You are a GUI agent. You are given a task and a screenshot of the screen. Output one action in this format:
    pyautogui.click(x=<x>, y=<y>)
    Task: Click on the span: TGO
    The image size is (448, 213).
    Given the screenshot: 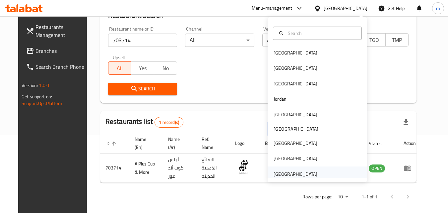 What is the action you would take?
    pyautogui.click(x=374, y=40)
    